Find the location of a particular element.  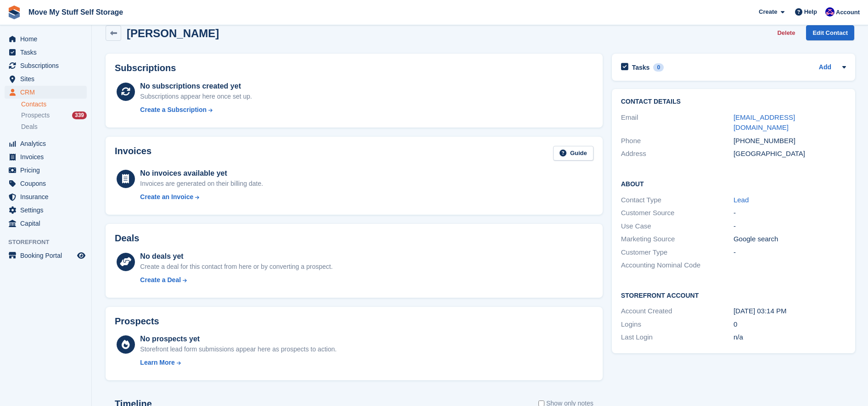

span: Invoices is located at coordinates (48, 157).